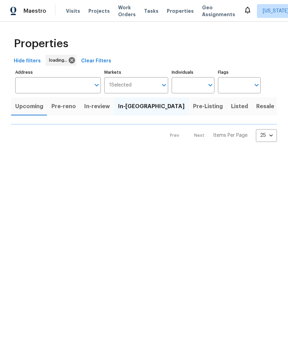  Describe the element at coordinates (127, 11) in the screenshot. I see `span: Work Orders` at that location.